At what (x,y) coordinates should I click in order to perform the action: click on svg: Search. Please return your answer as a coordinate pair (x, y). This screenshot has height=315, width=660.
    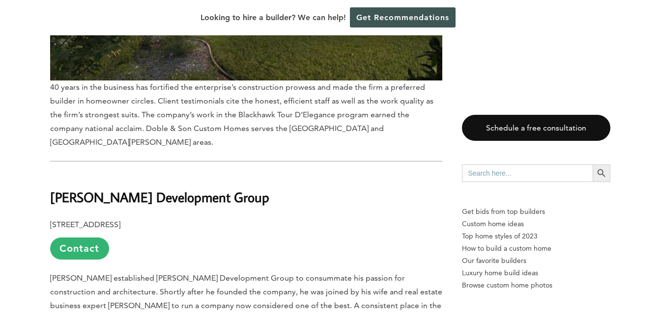
    Looking at the image, I should click on (601, 173).